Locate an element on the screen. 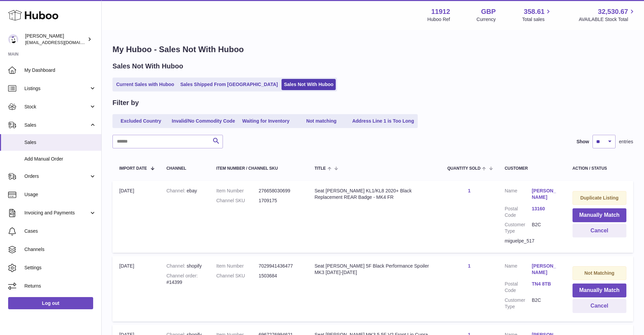 This screenshot has height=335, width=644. div: Huboo Ref is located at coordinates (439, 20).